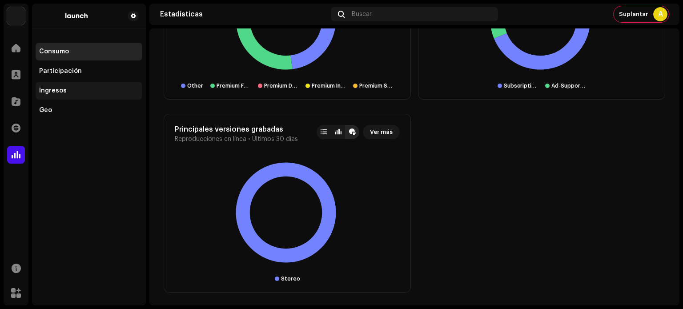 Image resolution: width=683 pixels, height=309 pixels. I want to click on div: Principales versiones grabadas, so click(236, 129).